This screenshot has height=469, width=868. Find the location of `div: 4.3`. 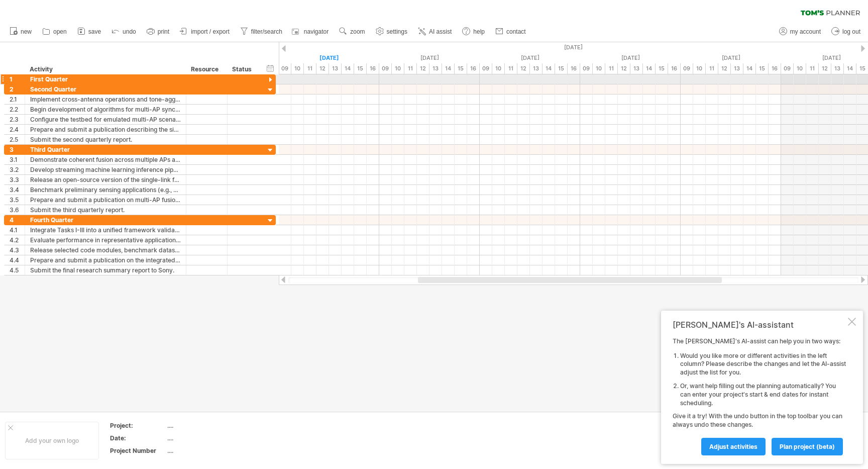

div: 4.3 is located at coordinates (17, 250).